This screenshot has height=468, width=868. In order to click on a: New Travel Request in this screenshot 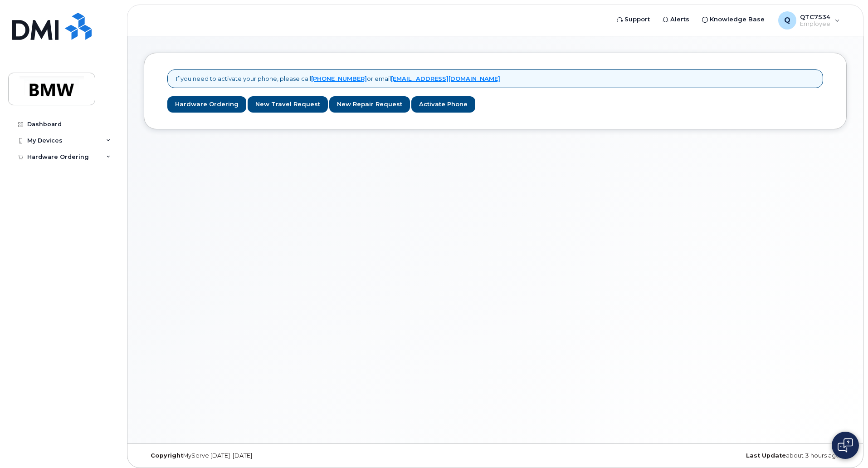, I will do `click(287, 104)`.